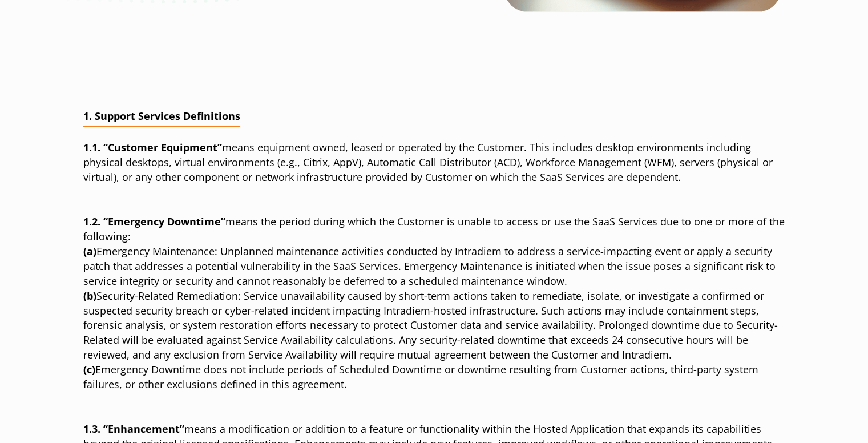  I want to click on strong: 1. Support Services Definitions, so click(162, 116).